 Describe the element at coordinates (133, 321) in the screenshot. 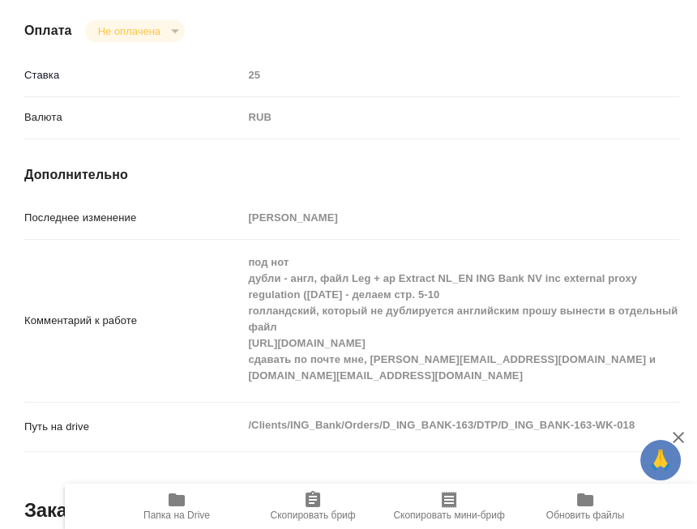

I see `p: Комментарий к работе` at that location.